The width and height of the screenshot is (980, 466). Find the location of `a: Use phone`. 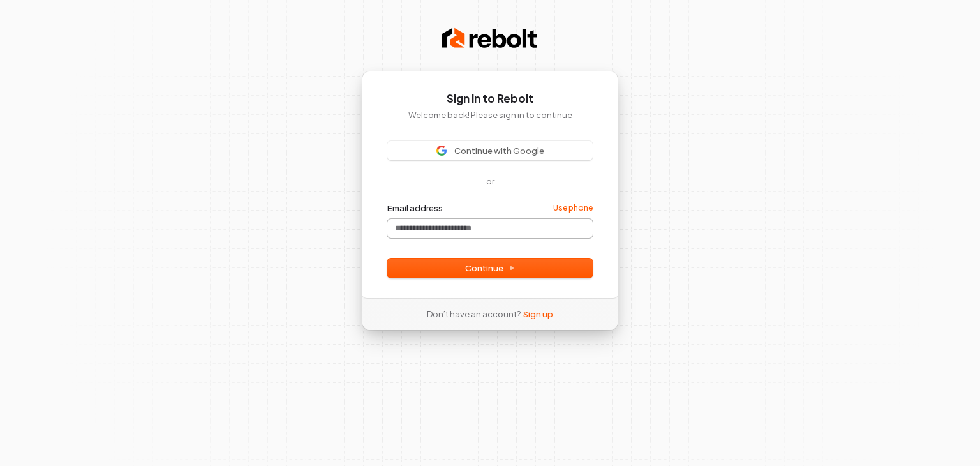

a: Use phone is located at coordinates (574, 208).